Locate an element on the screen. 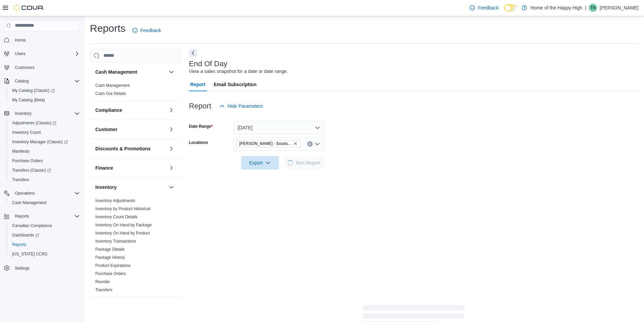 The height and width of the screenshot is (322, 644). button: Compliance is located at coordinates (171, 110).